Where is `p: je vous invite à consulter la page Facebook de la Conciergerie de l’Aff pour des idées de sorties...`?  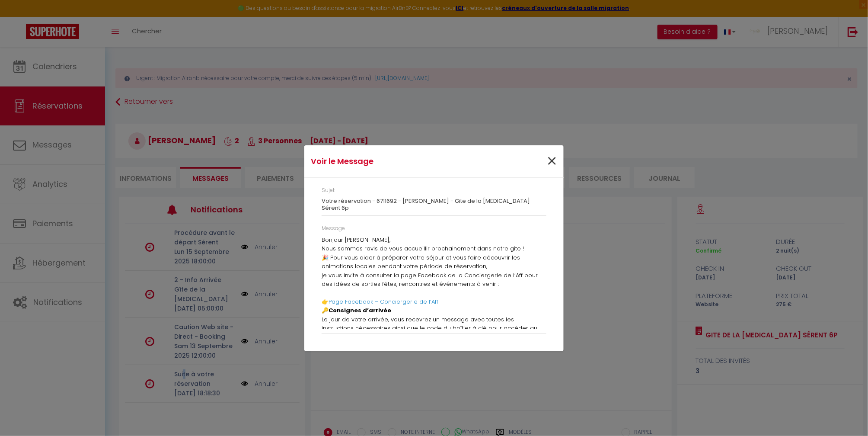 p: je vous invite à consulter la page Facebook de la Conciergerie de l’Aff pour des idées de sorties... is located at coordinates (434, 280).